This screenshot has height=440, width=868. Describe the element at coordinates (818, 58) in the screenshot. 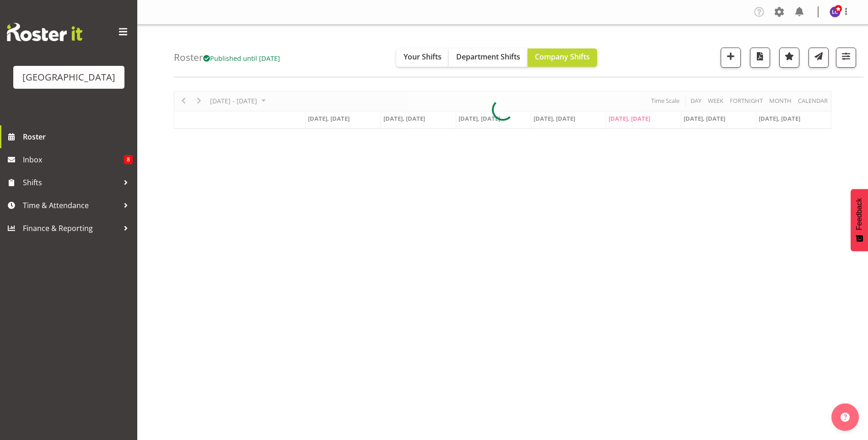

I see `button: Send a list of all shifts for the selected filtered period to all rostered employees.` at that location.